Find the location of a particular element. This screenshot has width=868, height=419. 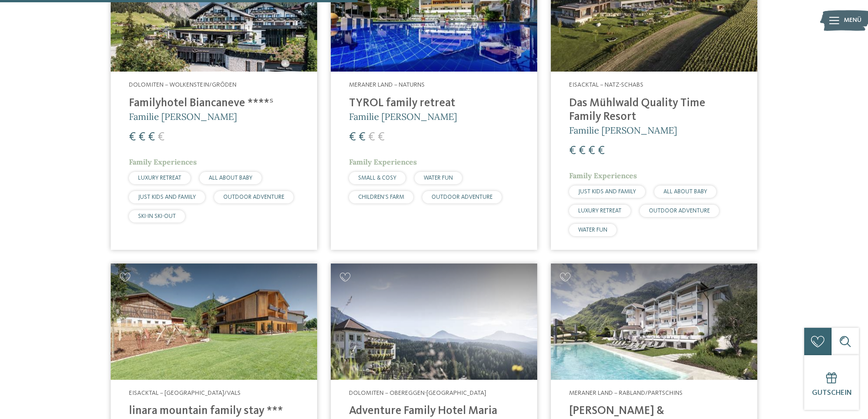

span: CHILDREN’S FARM is located at coordinates (381, 197).